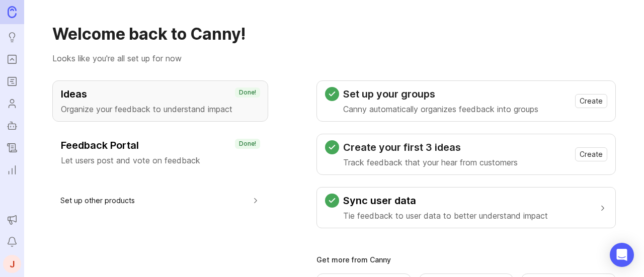  Describe the element at coordinates (160, 94) in the screenshot. I see `h3: Ideas` at that location.